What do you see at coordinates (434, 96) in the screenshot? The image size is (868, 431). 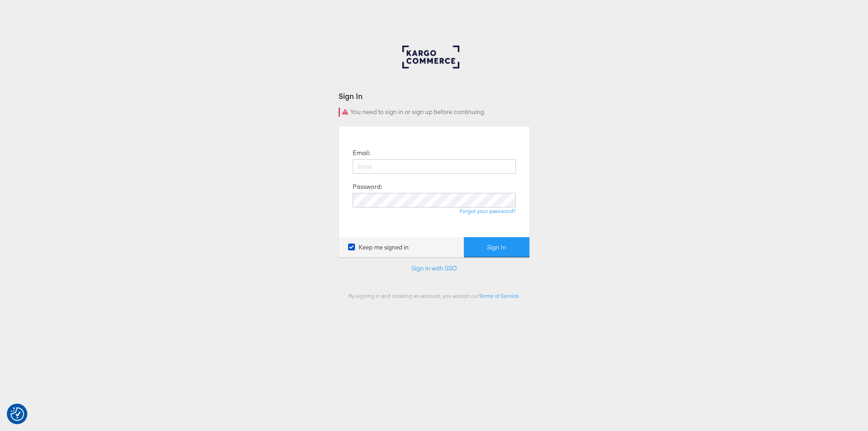 I see `div: Sign In` at bounding box center [434, 96].